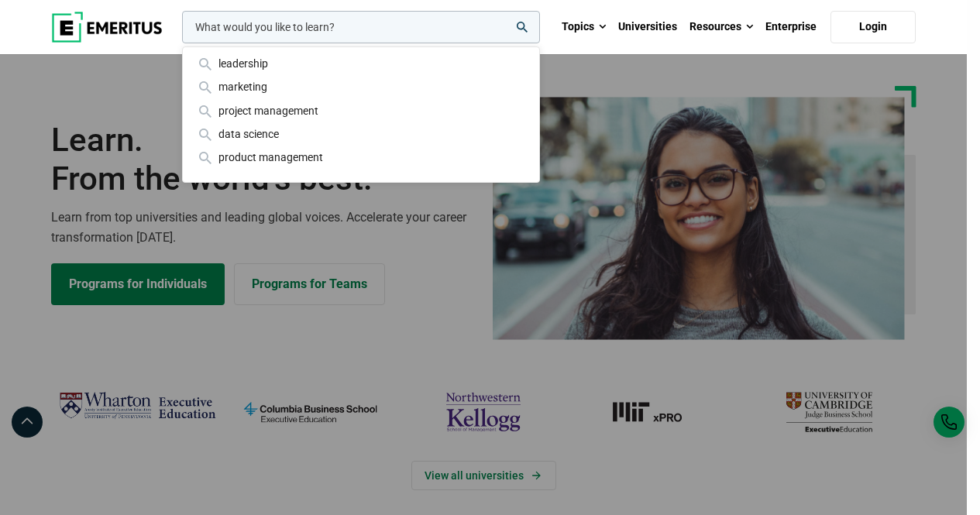  I want to click on div: product management, so click(361, 158).